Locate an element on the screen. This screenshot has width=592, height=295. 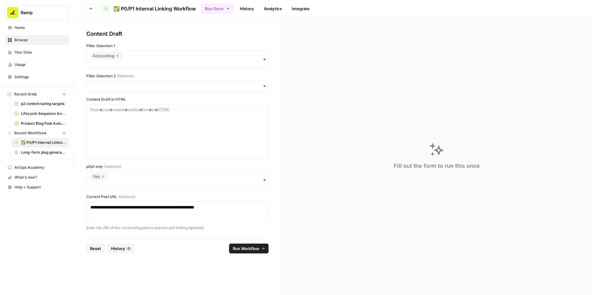
span: Product Blog Post Automation is located at coordinates (43, 124).